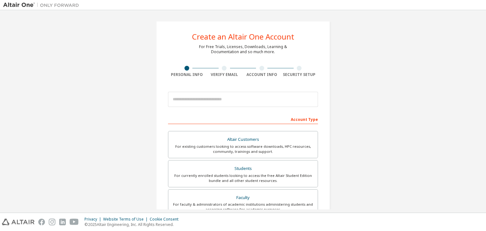  I want to click on div: For existing customers looking to access software downloads, HPC resources, community, trainings ..., so click(243, 149).